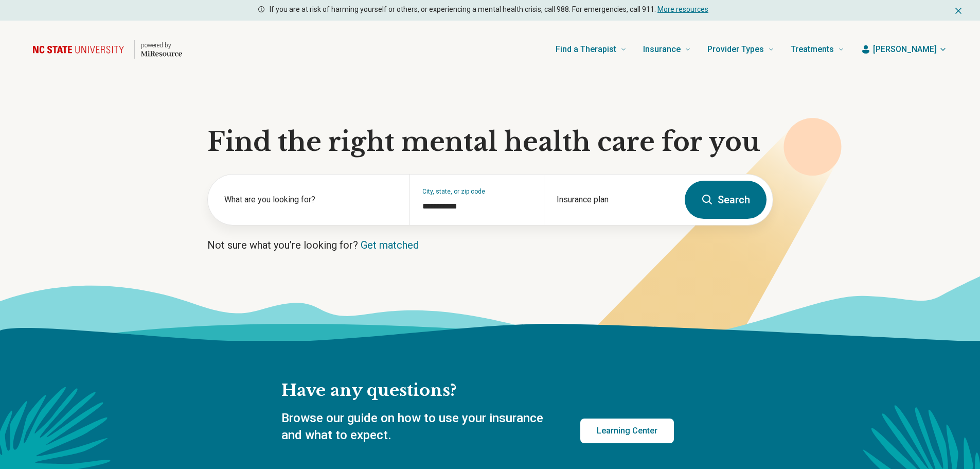  I want to click on span: Provider Types, so click(736, 49).